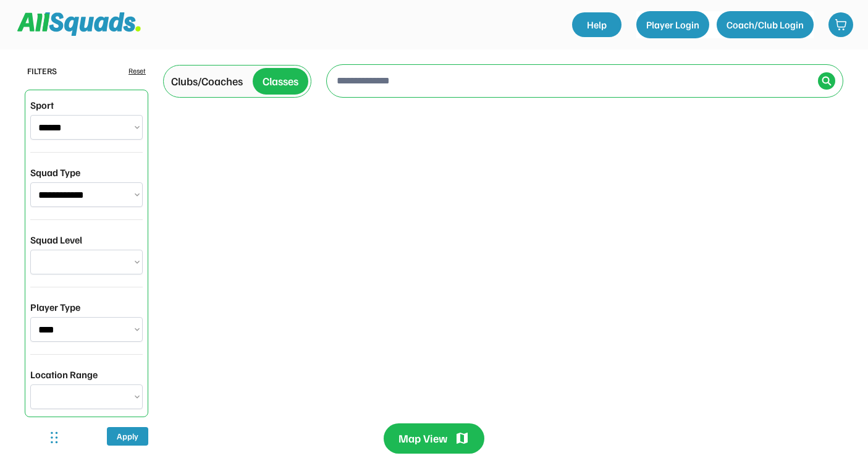 Image resolution: width=868 pixels, height=466 pixels. I want to click on a: Help, so click(597, 25).